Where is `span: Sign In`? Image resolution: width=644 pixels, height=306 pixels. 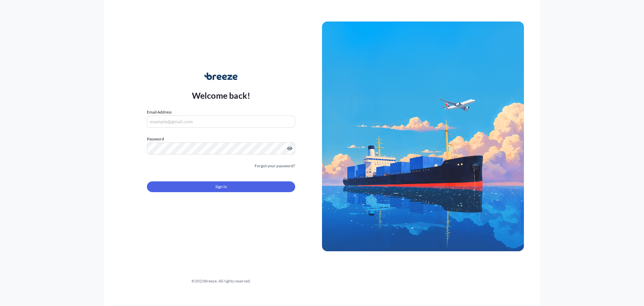
span: Sign In is located at coordinates (221, 187).